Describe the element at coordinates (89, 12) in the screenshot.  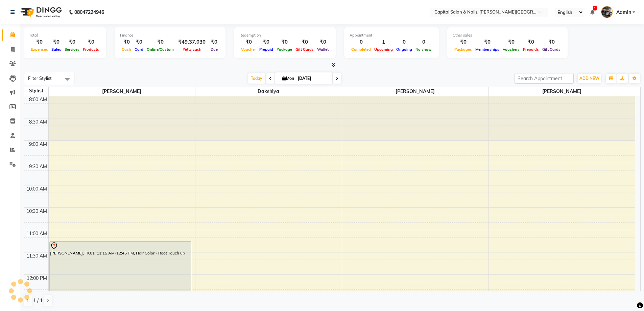
I see `b: 08047224946` at that location.